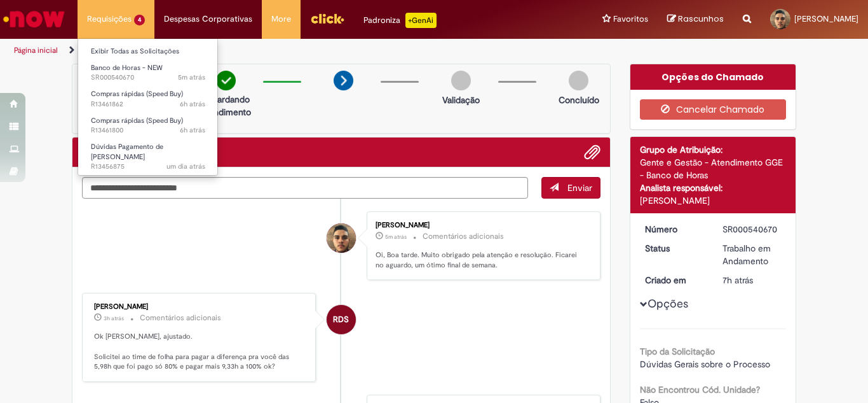 Image resolution: width=868 pixels, height=403 pixels. I want to click on span: 7h atrás, so click(738, 280).